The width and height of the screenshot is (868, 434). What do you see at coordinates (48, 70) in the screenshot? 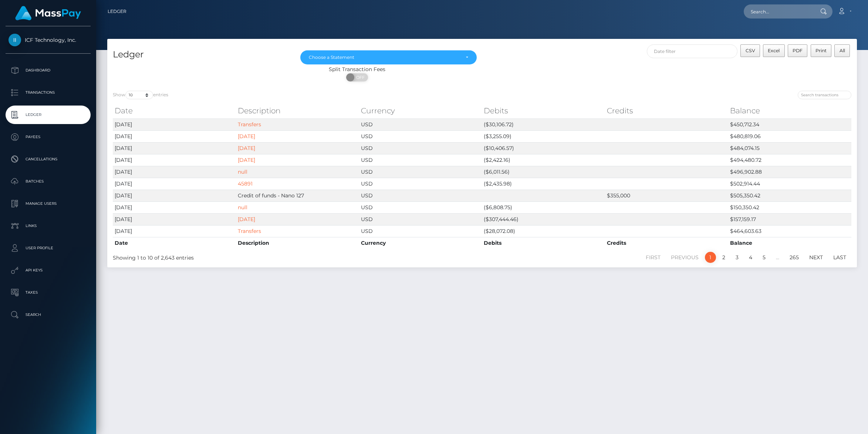
I see `a: Dashboard` at bounding box center [48, 70].